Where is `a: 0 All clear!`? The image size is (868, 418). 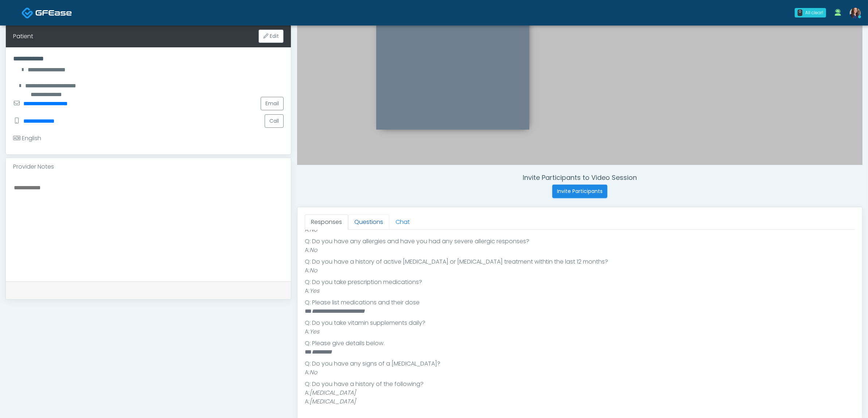 a: 0 All clear! is located at coordinates (811, 12).